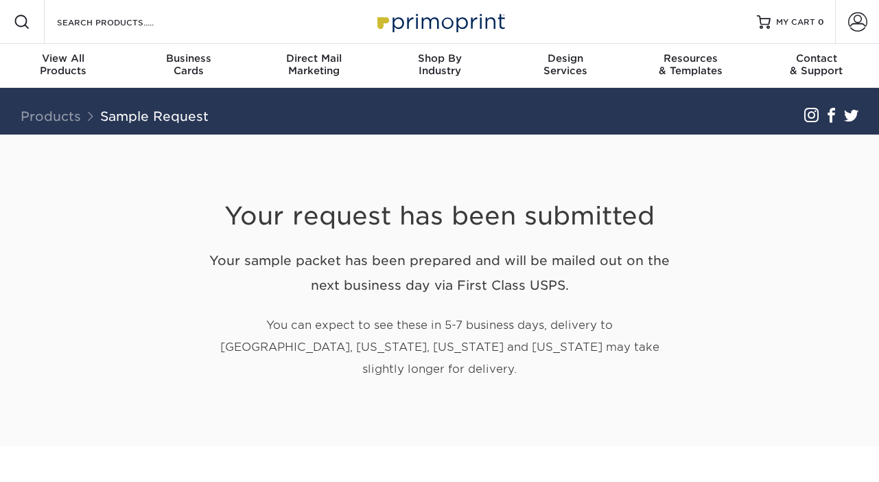 The height and width of the screenshot is (482, 879). I want to click on a: Sample Request, so click(154, 116).